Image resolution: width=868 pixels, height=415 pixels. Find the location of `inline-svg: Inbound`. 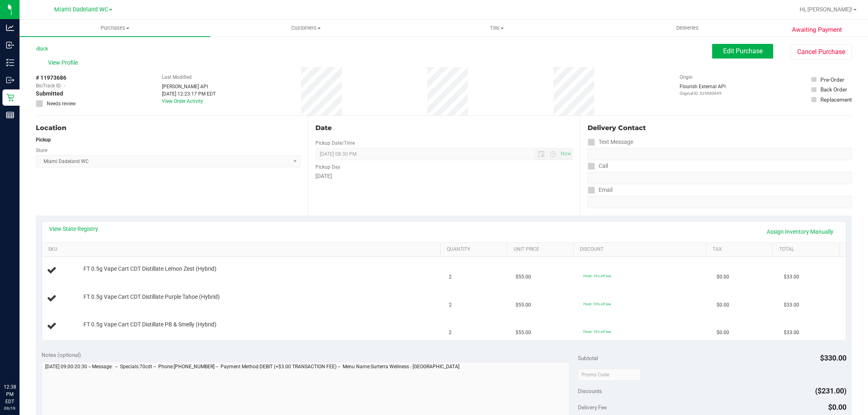

inline-svg: Inbound is located at coordinates (10, 45).